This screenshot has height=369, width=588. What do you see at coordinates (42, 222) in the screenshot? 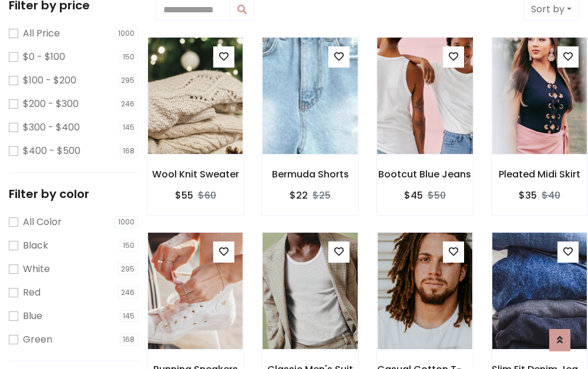
I see `label: All Color` at bounding box center [42, 222].